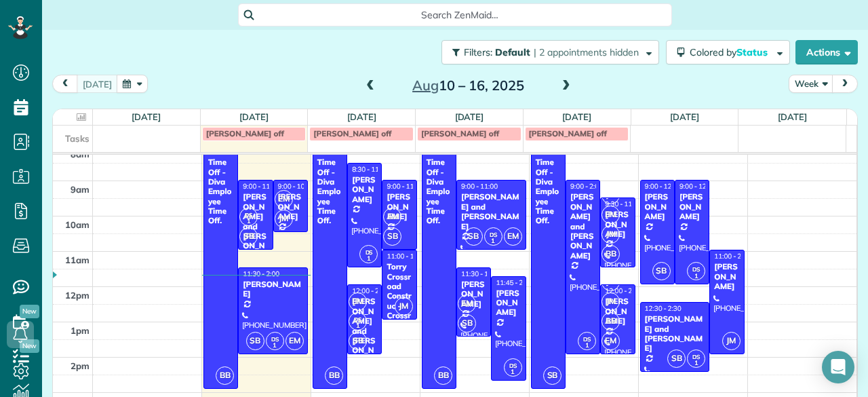  What do you see at coordinates (261, 273) in the screenshot?
I see `span: 11:30 - 2:00` at bounding box center [261, 273].